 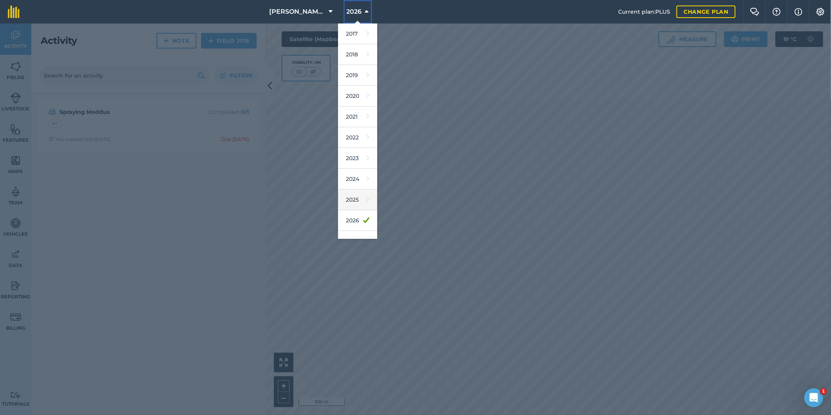 I want to click on img: A question mark icon, so click(x=776, y=12).